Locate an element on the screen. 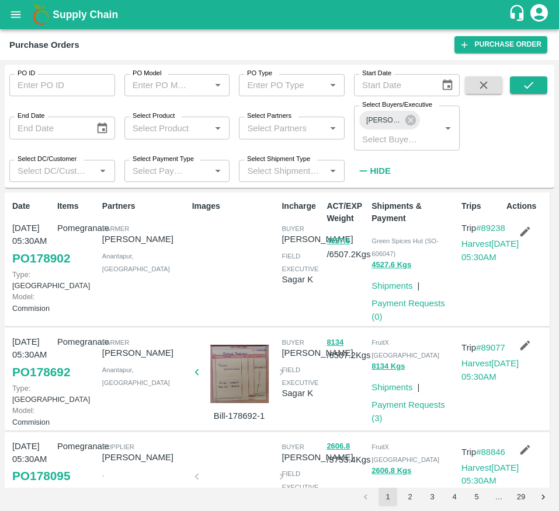 The width and height of the screenshot is (559, 511). p: Bill-178692-1 is located at coordinates (239, 416).